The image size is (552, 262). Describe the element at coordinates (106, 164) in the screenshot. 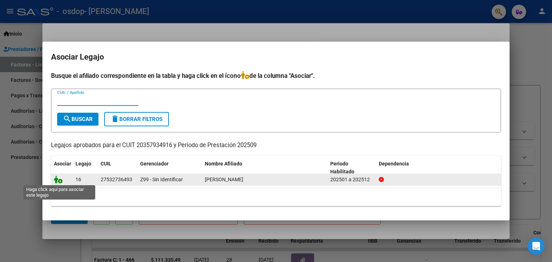

I see `span: CUIL` at that location.